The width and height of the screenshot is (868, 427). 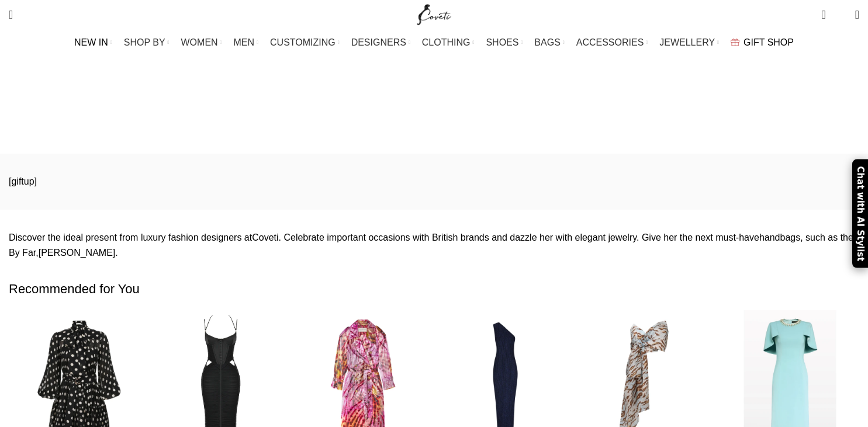 I want to click on p: Discover the ideal present from luxury fashion designers at . Celebrate important occasions with ..., so click(x=434, y=244).